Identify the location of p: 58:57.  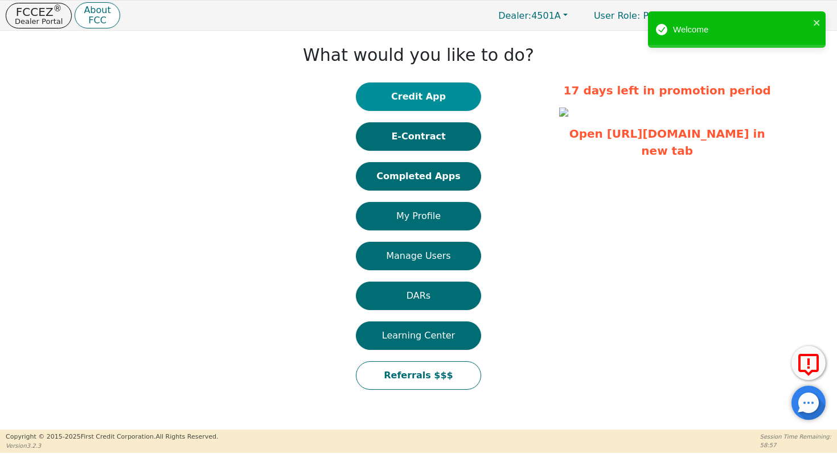
(795, 445).